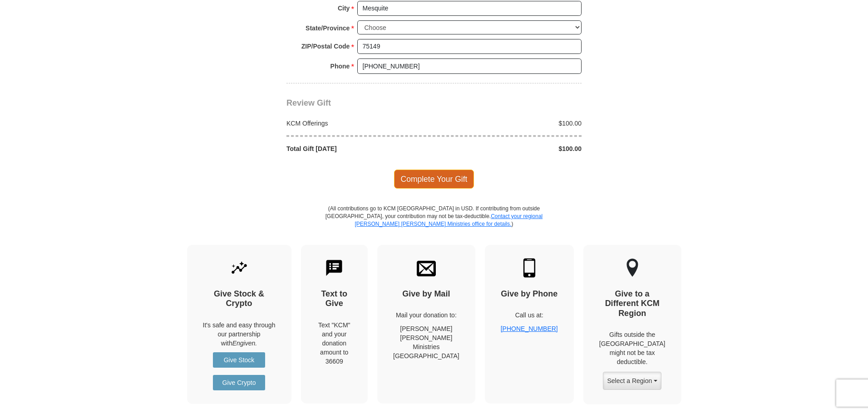  Describe the element at coordinates (335, 268) in the screenshot. I see `img: text-to-give.svg` at that location.